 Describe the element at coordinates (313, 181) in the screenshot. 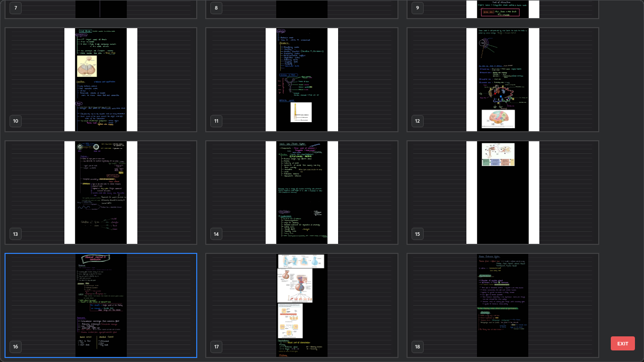

I see `div: grid` at that location.